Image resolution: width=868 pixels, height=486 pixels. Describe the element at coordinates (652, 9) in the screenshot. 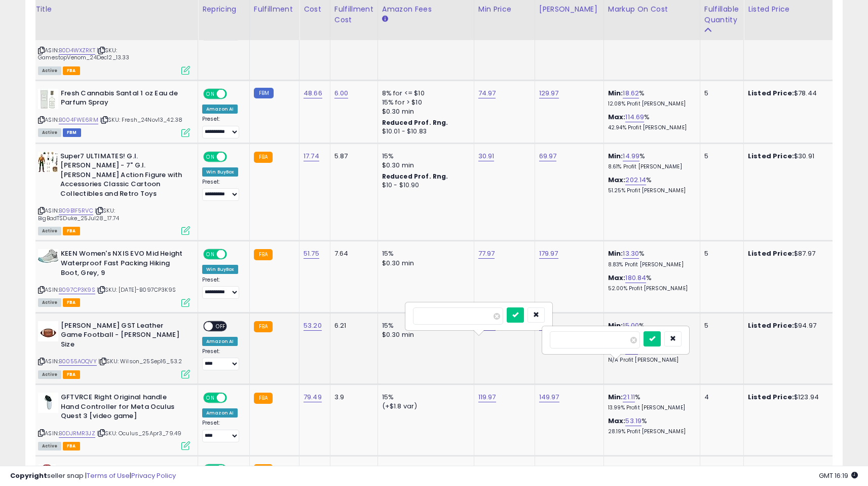

I see `div: Markup on Cost` at that location.